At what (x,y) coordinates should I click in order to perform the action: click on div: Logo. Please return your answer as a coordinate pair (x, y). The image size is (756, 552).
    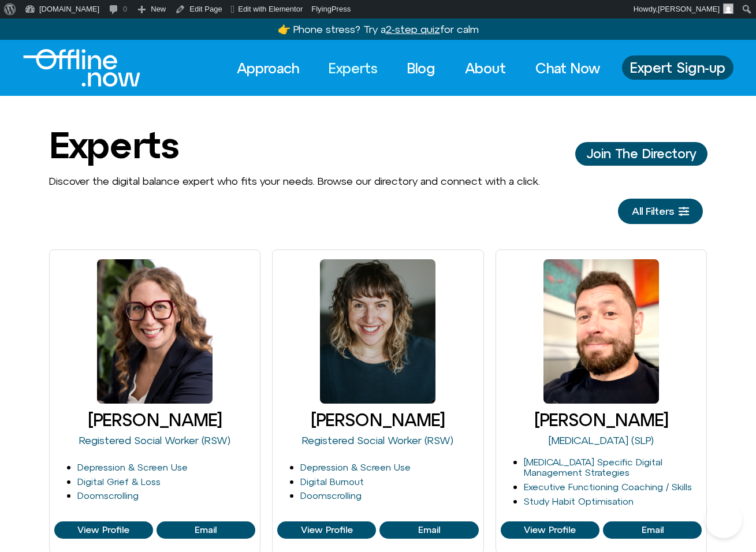
    Looking at the image, I should click on (71, 68).